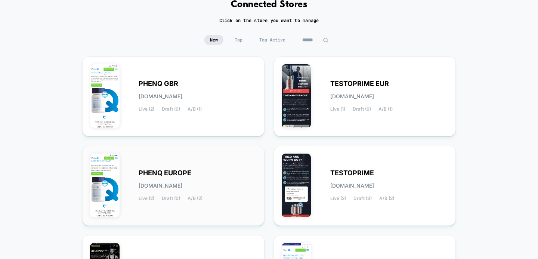 This screenshot has height=259, width=538. I want to click on span: TESTOPRIME EUR, so click(359, 84).